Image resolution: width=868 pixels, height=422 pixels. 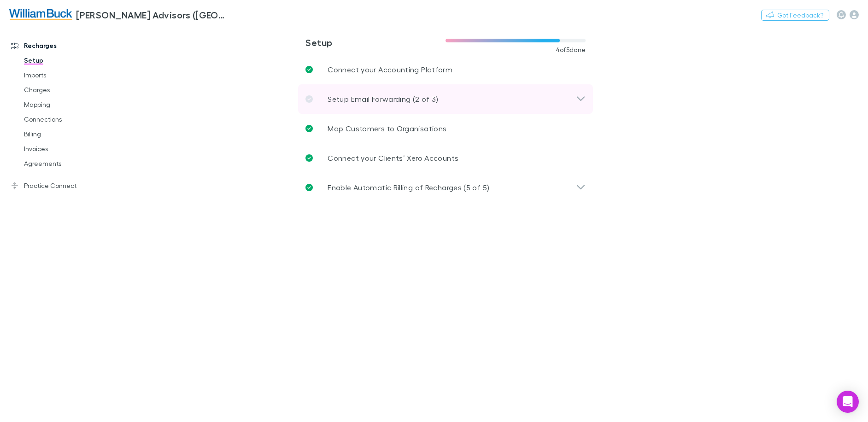 What do you see at coordinates (63, 46) in the screenshot?
I see `a: Recharges` at bounding box center [63, 46].